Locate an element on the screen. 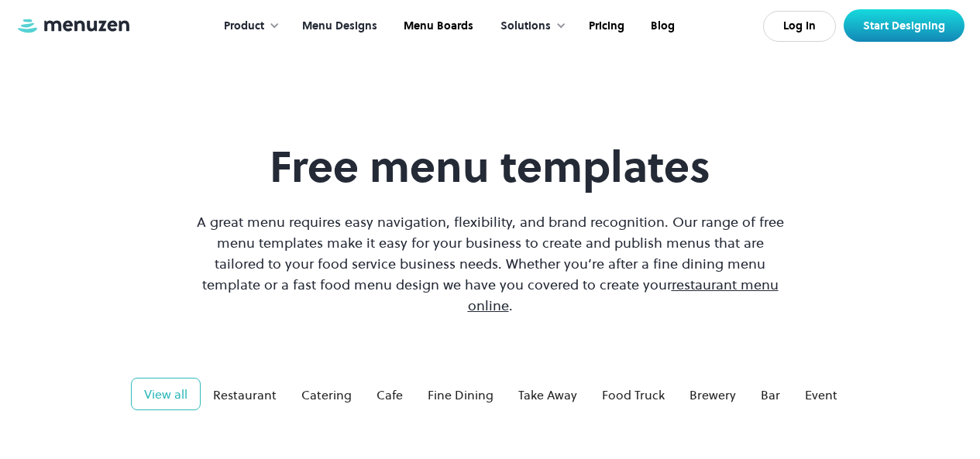  a: Menu Boards is located at coordinates (436, 27).